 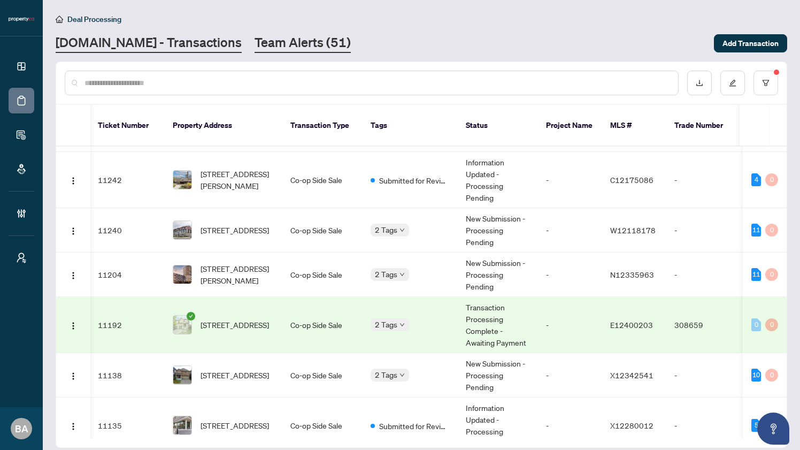 I want to click on span: download, so click(x=700, y=83).